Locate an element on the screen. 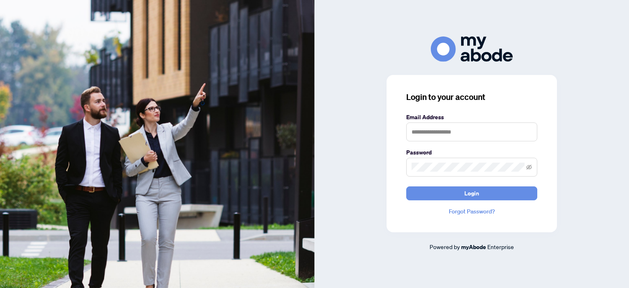  label: Email Address is located at coordinates (472, 117).